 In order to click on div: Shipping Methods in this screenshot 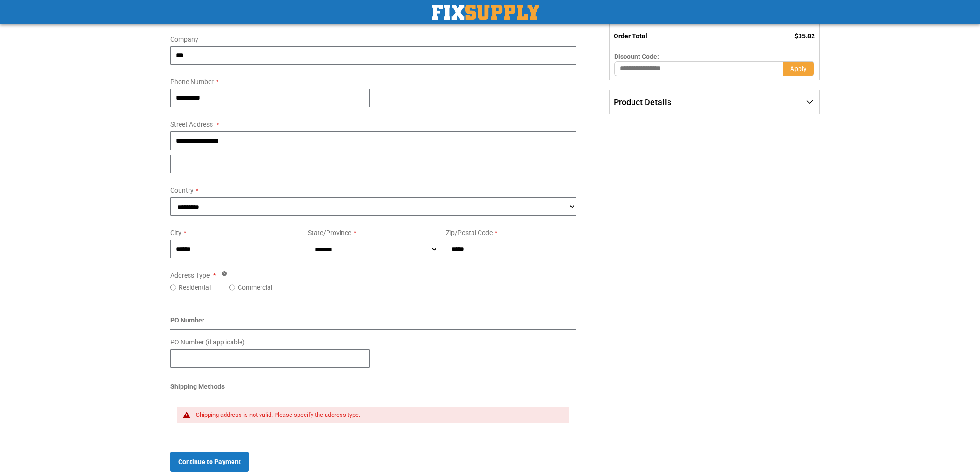, I will do `click(374, 389)`.